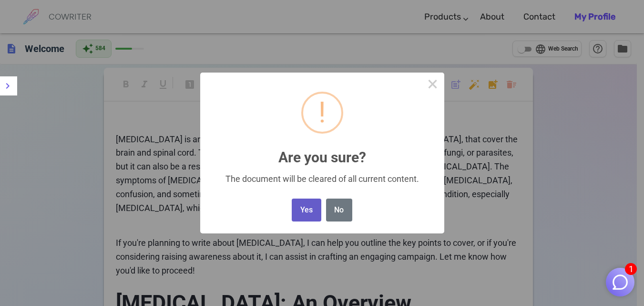  What do you see at coordinates (339, 210) in the screenshot?
I see `button: No` at bounding box center [339, 210].